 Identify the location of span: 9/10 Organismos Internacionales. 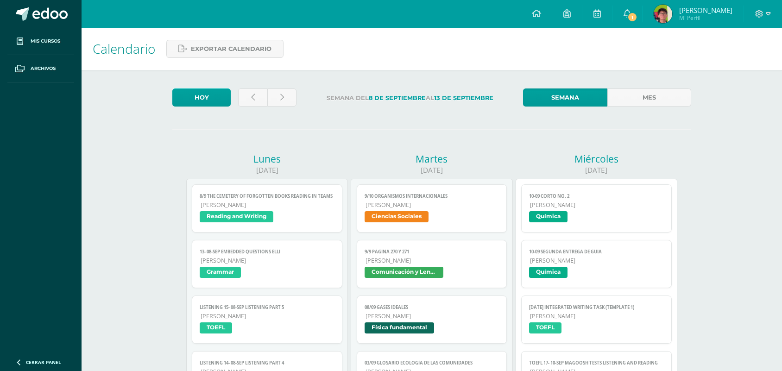
(432, 196).